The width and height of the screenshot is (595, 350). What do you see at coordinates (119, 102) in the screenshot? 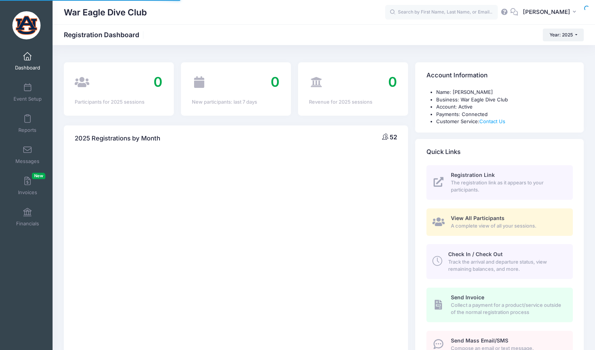
I see `div: Participants for 2025 sessions` at bounding box center [119, 102].